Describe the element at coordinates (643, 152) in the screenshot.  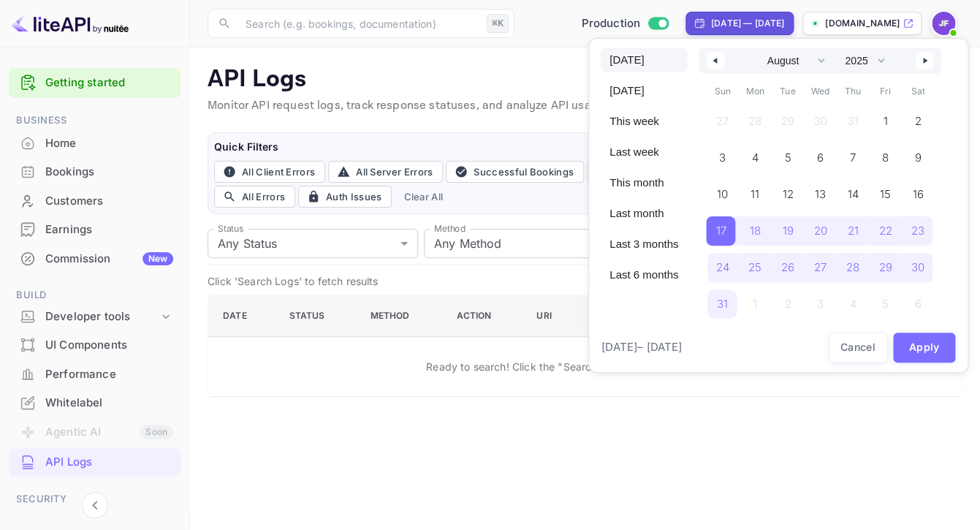
I see `button: Last week` at that location.